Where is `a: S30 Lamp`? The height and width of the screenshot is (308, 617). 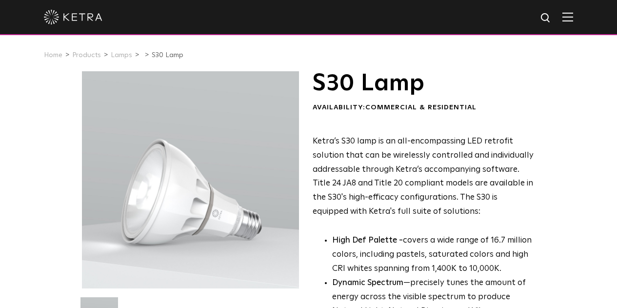
a: S30 Lamp is located at coordinates (167, 55).